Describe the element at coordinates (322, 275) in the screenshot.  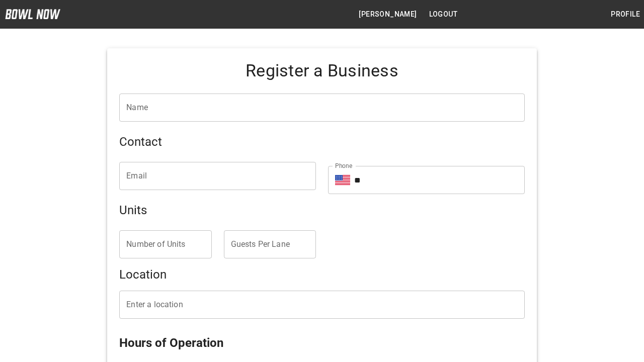
I see `h5: Location` at that location.